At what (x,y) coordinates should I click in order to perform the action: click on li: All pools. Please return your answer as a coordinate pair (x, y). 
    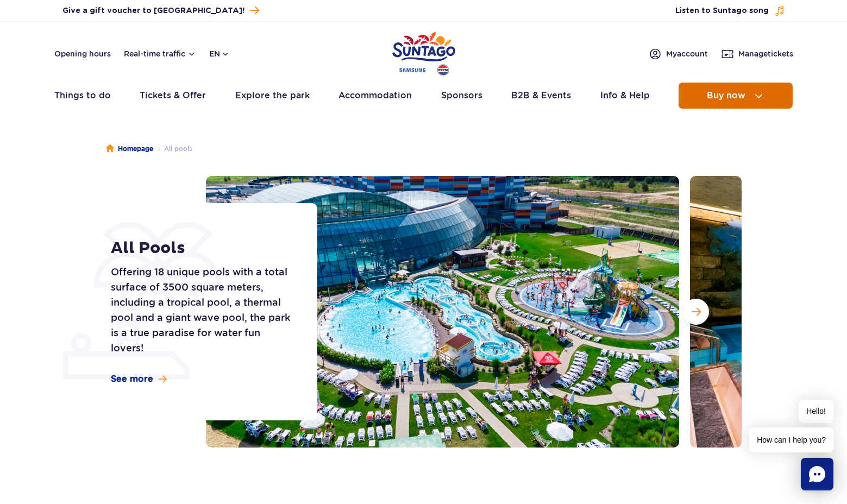
    Looking at the image, I should click on (173, 149).